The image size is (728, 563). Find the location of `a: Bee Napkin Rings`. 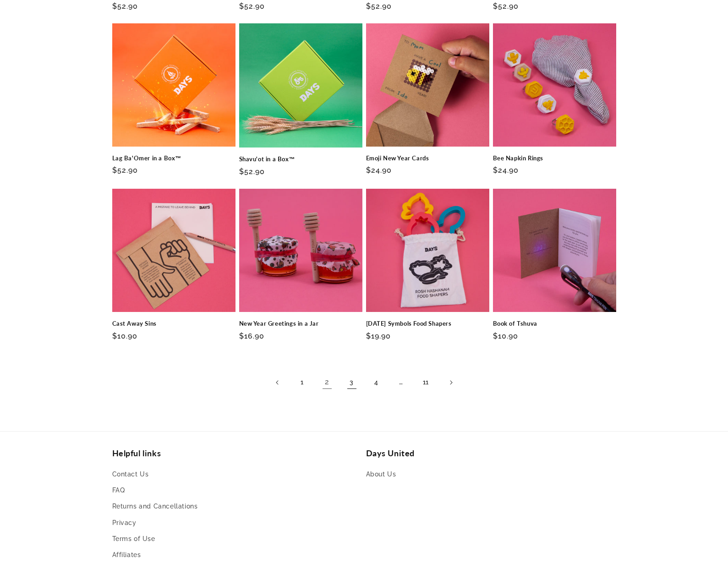

a: Bee Napkin Rings is located at coordinates (555, 158).